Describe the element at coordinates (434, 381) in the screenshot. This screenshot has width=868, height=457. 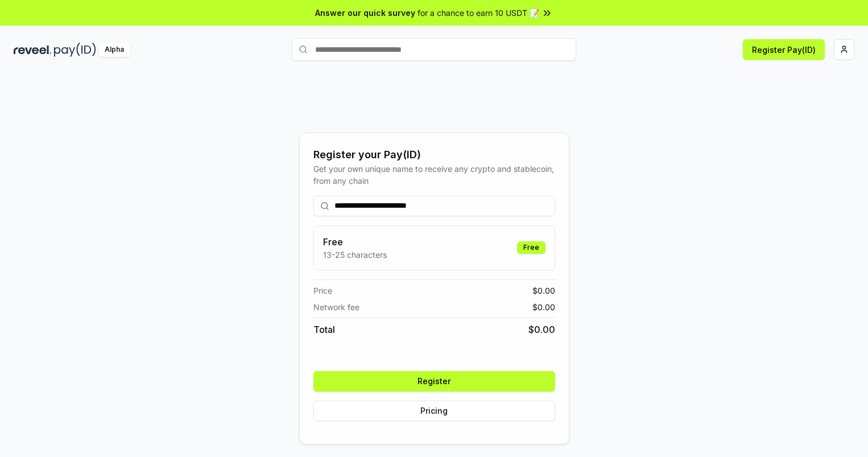
I see `button: Register` at that location.